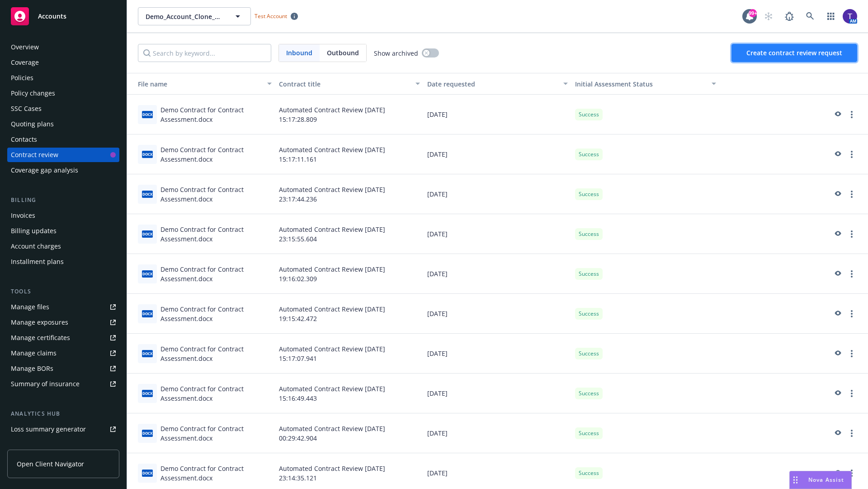 The height and width of the screenshot is (489, 868). Describe the element at coordinates (63, 322) in the screenshot. I see `a: Manage exposures` at that location.